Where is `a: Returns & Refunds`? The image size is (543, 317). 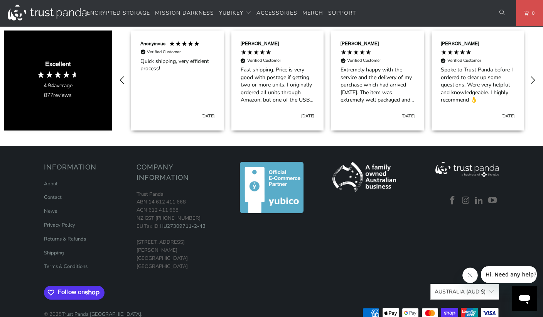 a: Returns & Refunds is located at coordinates (65, 239).